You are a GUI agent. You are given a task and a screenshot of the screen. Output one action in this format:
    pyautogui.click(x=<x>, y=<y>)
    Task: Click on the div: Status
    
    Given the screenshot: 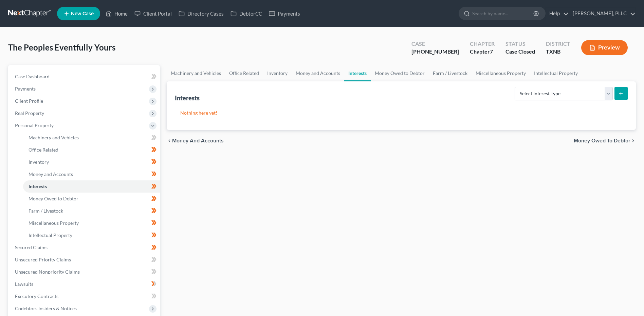 What is the action you would take?
    pyautogui.click(x=520, y=44)
    